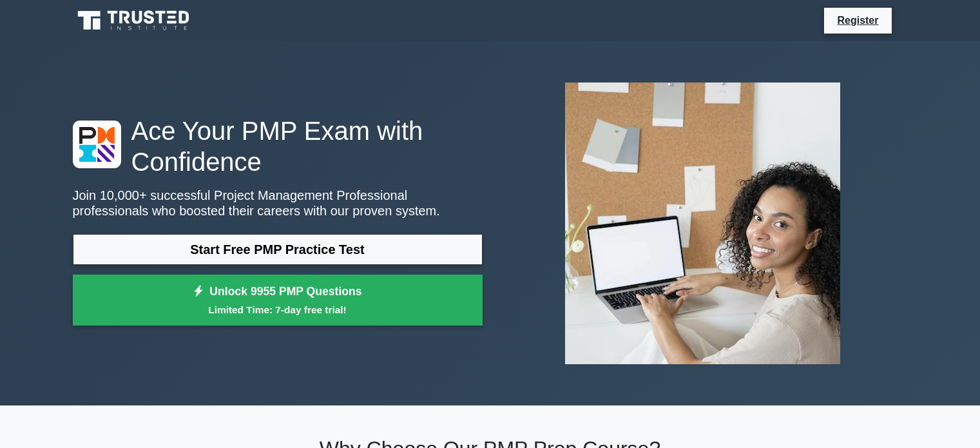  I want to click on a: Register, so click(858, 20).